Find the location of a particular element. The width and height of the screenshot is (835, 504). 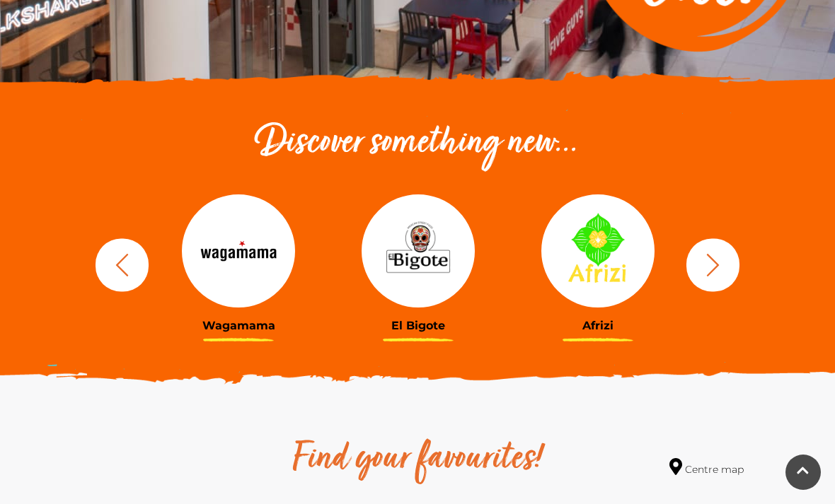

a: Wagamama is located at coordinates (238, 263).